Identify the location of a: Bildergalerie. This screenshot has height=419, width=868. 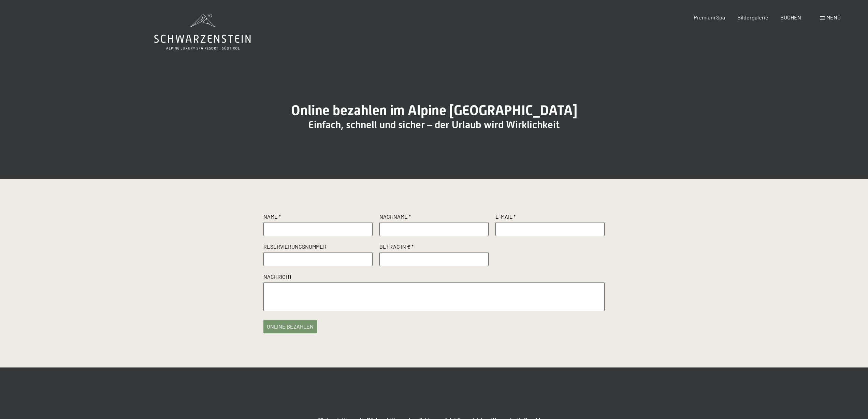
(753, 17).